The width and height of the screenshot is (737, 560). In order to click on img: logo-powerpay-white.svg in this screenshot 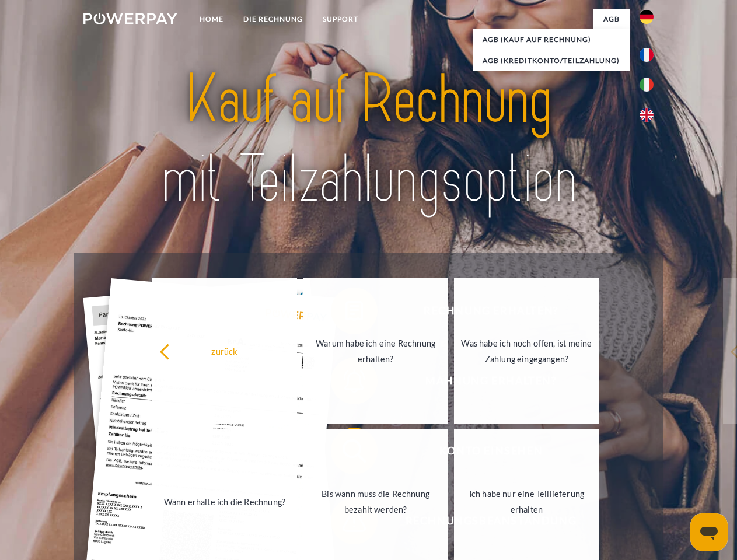, I will do `click(130, 18)`.